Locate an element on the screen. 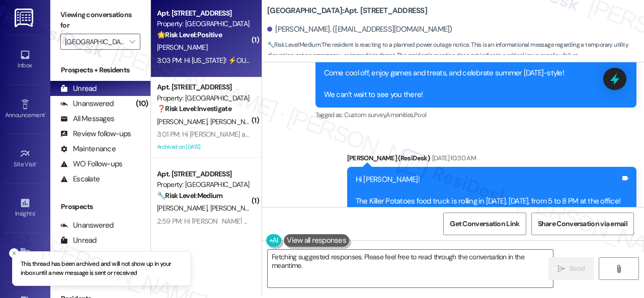  a: Site Visit • is located at coordinates (25, 159).